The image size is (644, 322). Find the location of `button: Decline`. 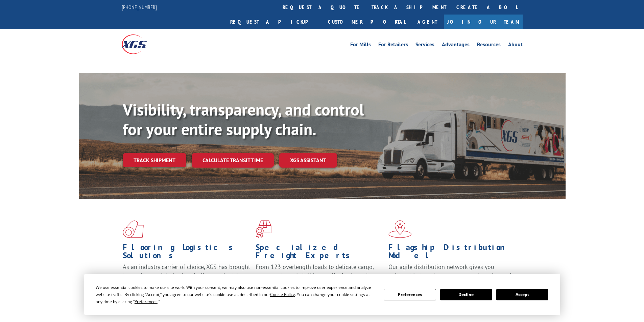

button: Decline is located at coordinates (466, 295).